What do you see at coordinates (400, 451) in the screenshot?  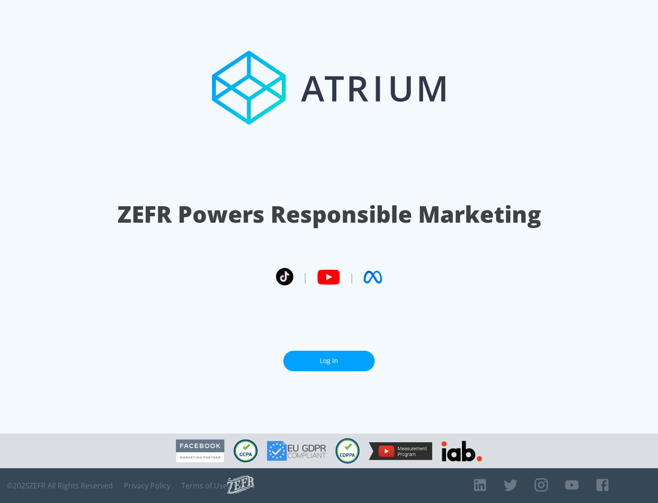 I see `img: YouTube Measurement Program` at bounding box center [400, 451].